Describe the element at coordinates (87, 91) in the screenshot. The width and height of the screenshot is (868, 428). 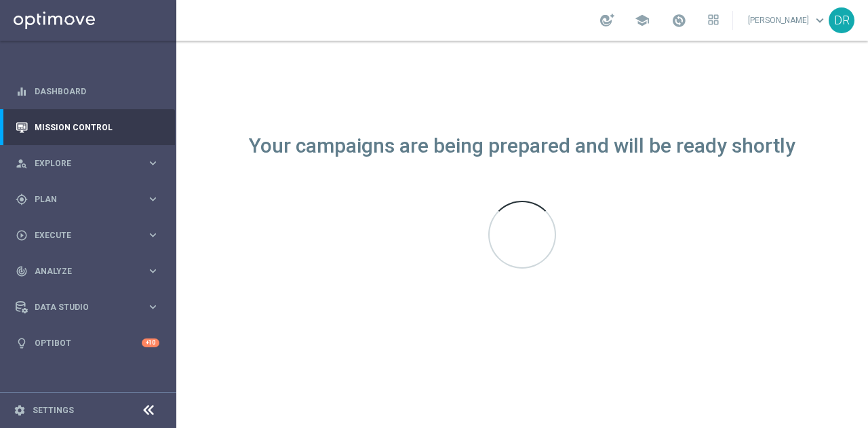
I see `button: equalizer Dashboard` at that location.